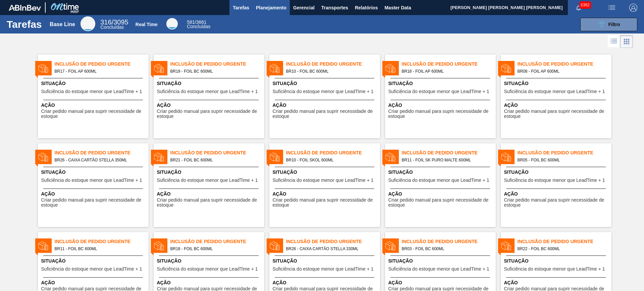 This screenshot has width=644, height=291. I want to click on span: BR08 - FOIL AP 600ML, so click(562, 72).